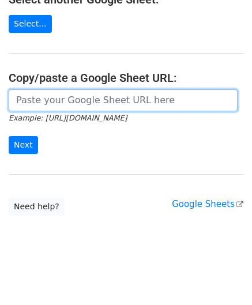  I want to click on h4: Copy/paste a Google Sheet URL:, so click(126, 78).